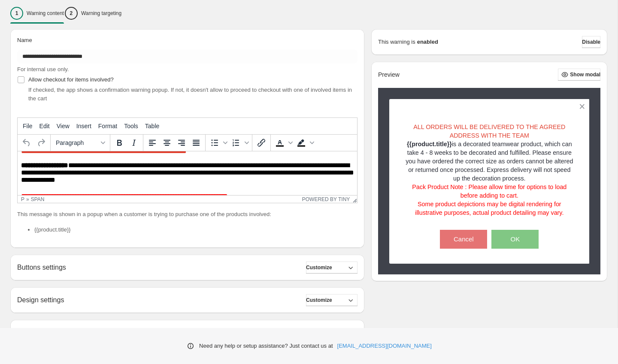  I want to click on a: Powered by Tiny, so click(326, 199).